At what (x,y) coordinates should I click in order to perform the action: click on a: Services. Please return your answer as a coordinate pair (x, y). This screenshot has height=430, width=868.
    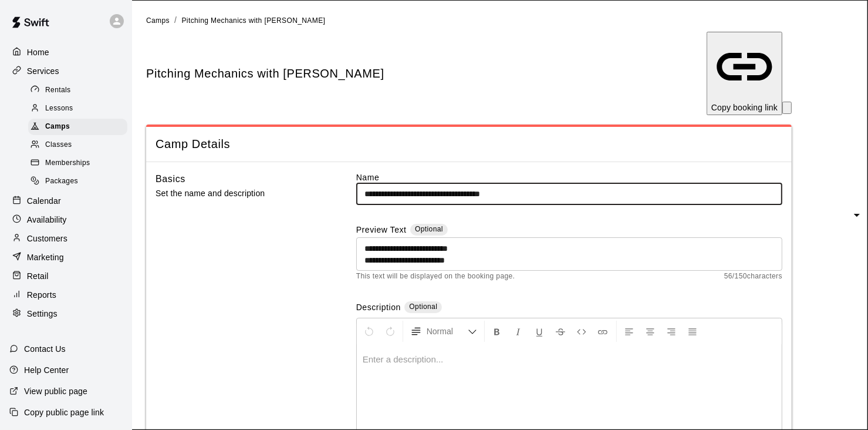
    Looking at the image, I should click on (66, 71).